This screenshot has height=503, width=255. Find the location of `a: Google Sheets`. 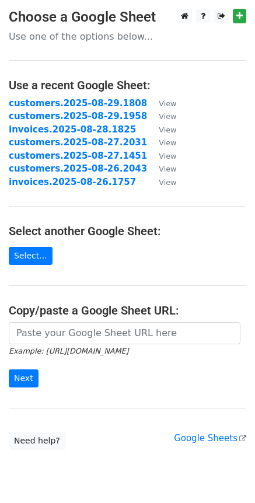

a: Google Sheets is located at coordinates (210, 438).